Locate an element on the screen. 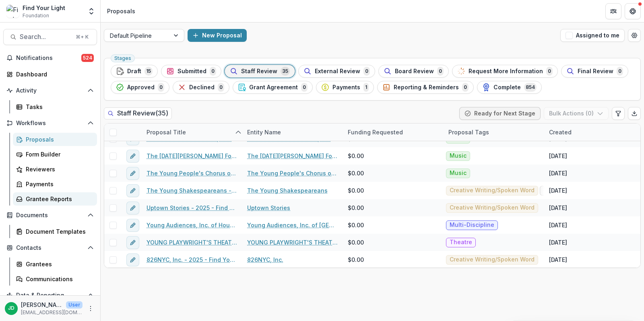  span: Reporting & Reminders is located at coordinates (427, 87).